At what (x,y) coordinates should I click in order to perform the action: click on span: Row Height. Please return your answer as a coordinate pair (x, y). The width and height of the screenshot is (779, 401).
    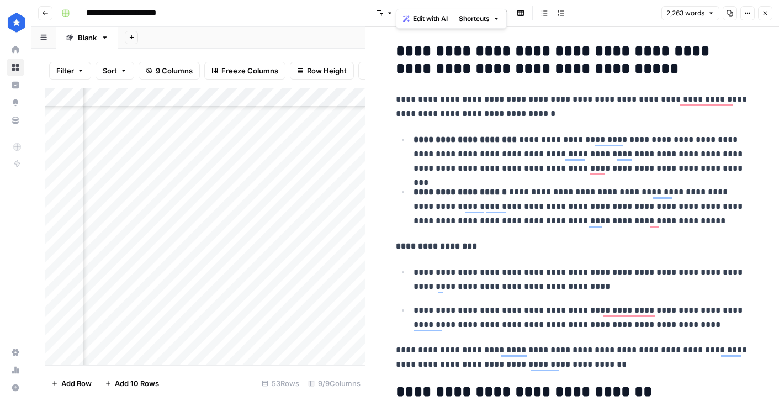
    Looking at the image, I should click on (327, 71).